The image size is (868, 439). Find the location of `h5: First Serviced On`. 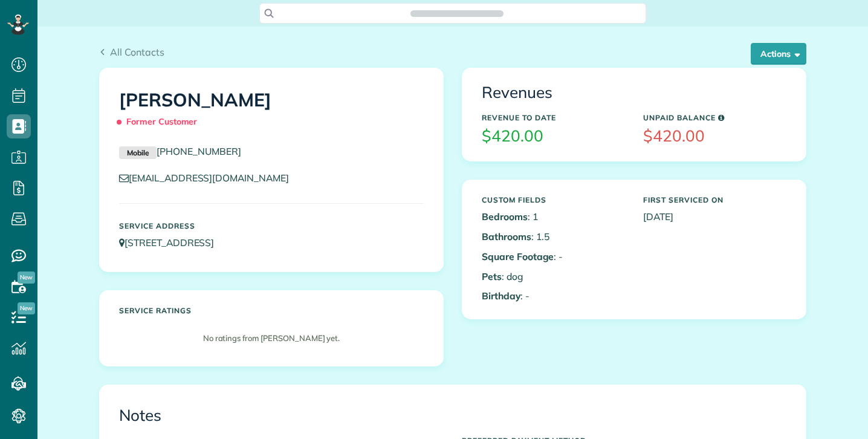

h5: First Serviced On is located at coordinates (714, 200).